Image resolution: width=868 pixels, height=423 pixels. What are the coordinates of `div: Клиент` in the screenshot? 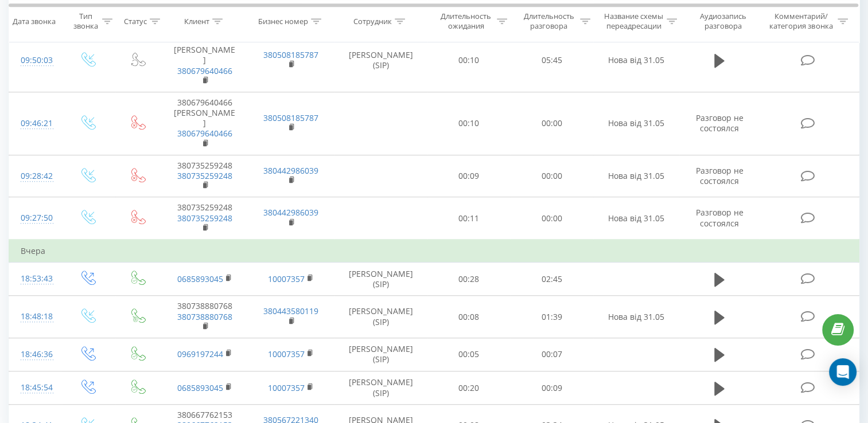 It's located at (197, 21).